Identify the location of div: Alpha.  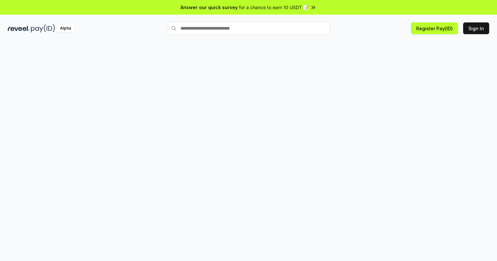
(65, 28).